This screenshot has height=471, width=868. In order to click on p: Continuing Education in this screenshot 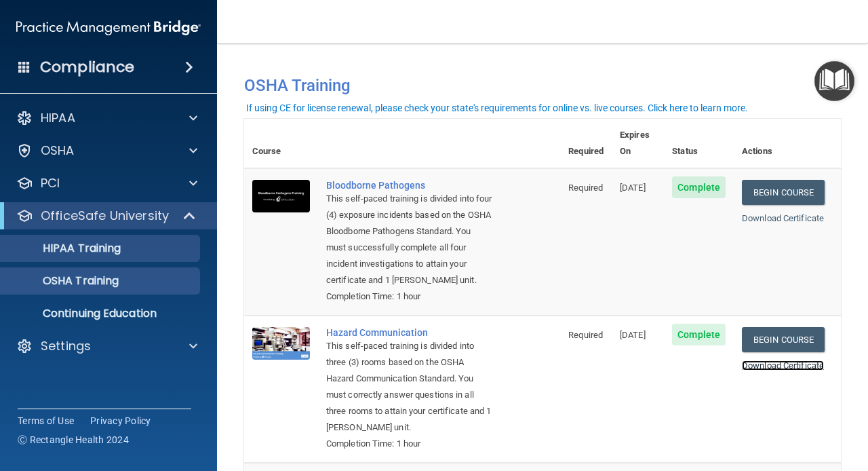, I will do `click(101, 313)`.